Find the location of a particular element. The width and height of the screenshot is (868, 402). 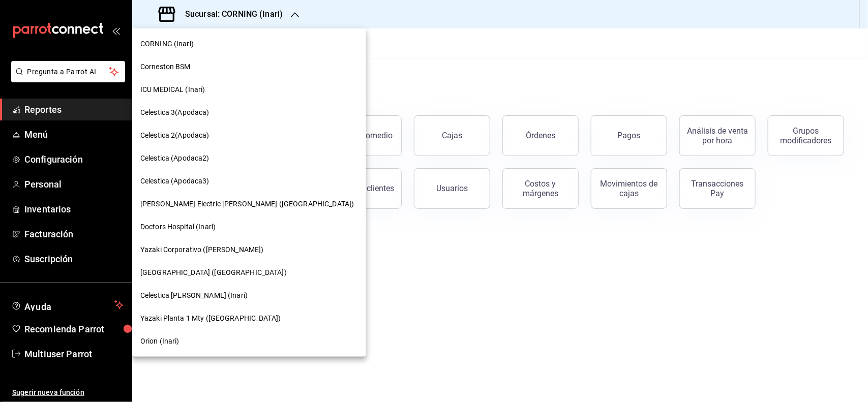

div: Doctors Hospital (Inari) is located at coordinates (249, 227).